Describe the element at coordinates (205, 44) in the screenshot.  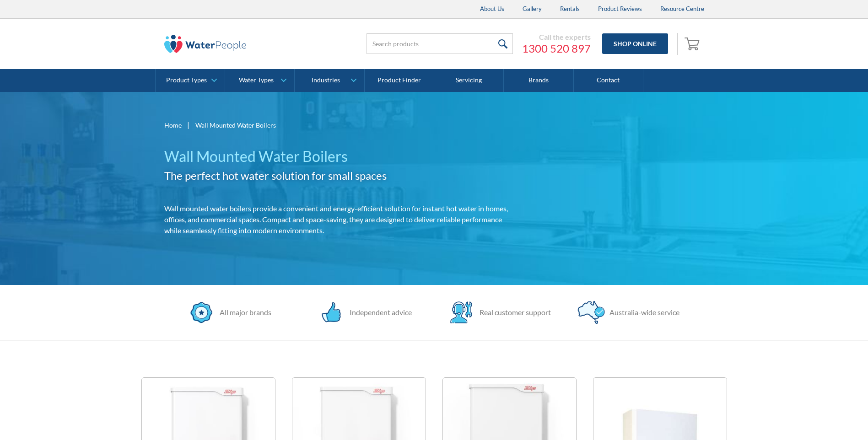
I see `img: The Water People` at that location.